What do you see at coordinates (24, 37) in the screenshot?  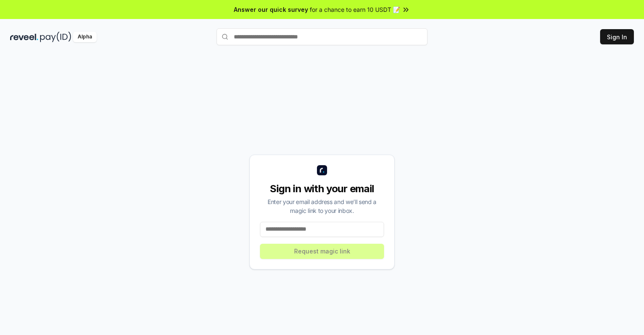 I see `img: reveel_dark` at bounding box center [24, 37].